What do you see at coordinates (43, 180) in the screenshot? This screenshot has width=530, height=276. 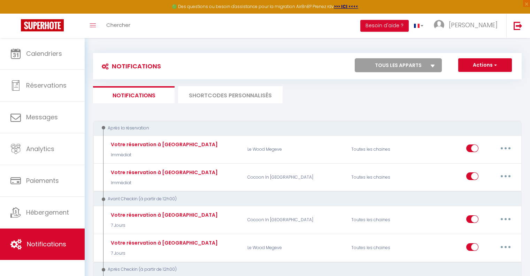 I see `span: Paiements` at bounding box center [43, 180].